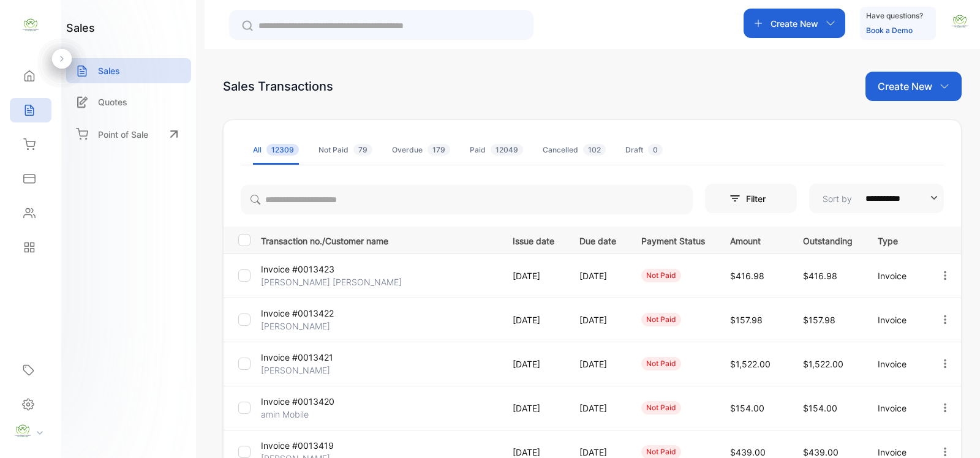  What do you see at coordinates (129, 70) in the screenshot?
I see `a: Sales` at bounding box center [129, 70].